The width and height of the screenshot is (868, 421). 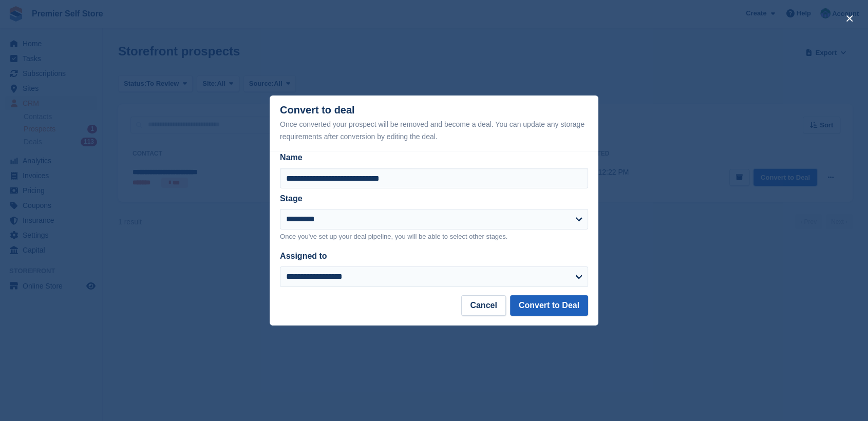 I want to click on div: Convert to deal, so click(x=434, y=123).